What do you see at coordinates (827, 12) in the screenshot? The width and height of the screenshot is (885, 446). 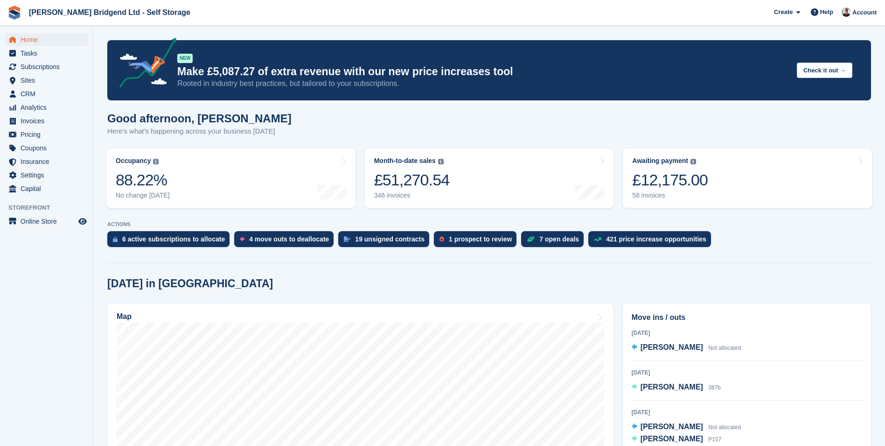 I see `span: Help` at bounding box center [827, 12].